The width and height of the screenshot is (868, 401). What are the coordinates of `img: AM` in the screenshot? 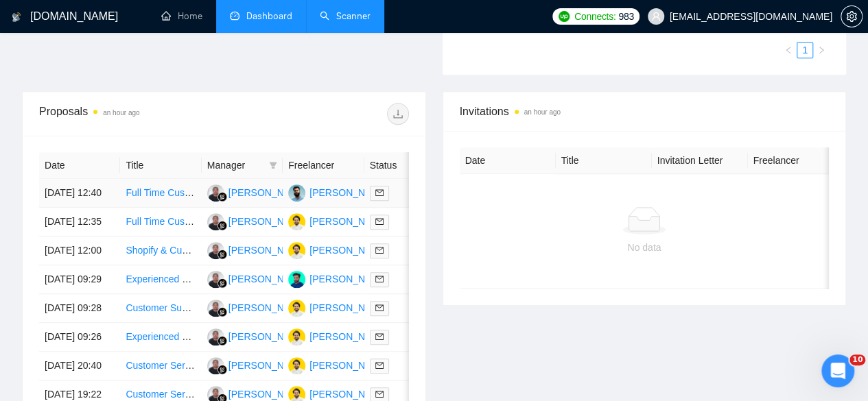 It's located at (297, 279).